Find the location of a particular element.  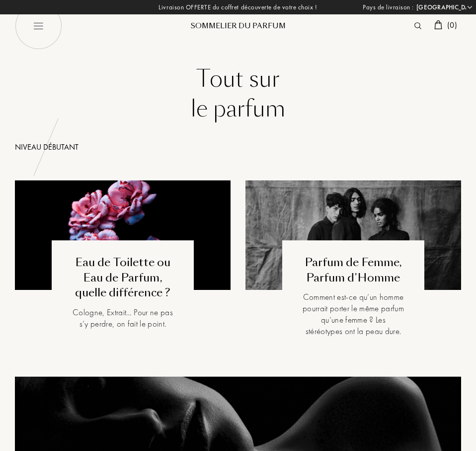

img: cart.svg is located at coordinates (438, 25).